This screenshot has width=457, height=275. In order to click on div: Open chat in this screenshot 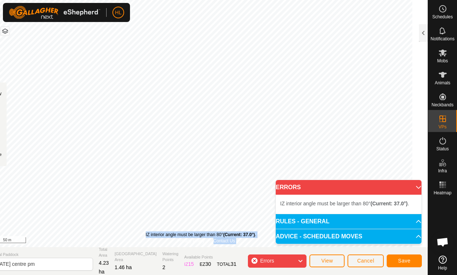, I will do `click(443, 242)`.